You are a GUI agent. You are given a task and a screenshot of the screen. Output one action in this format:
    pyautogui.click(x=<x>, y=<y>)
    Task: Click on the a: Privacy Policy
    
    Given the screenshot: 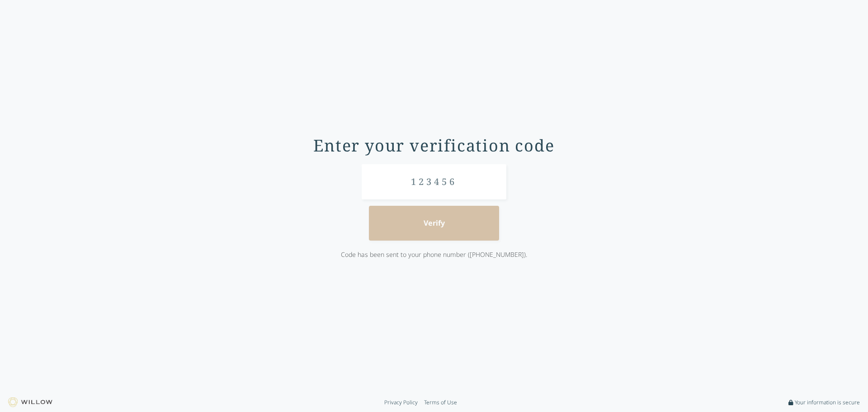 What is the action you would take?
    pyautogui.click(x=401, y=403)
    